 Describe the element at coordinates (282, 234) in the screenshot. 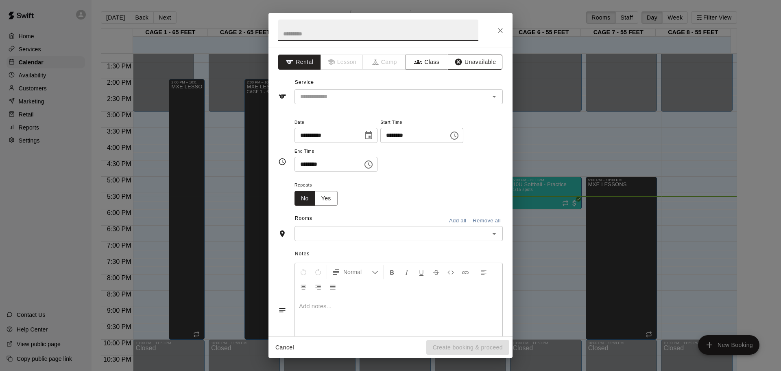

I see `svg: Rooms` at that location.